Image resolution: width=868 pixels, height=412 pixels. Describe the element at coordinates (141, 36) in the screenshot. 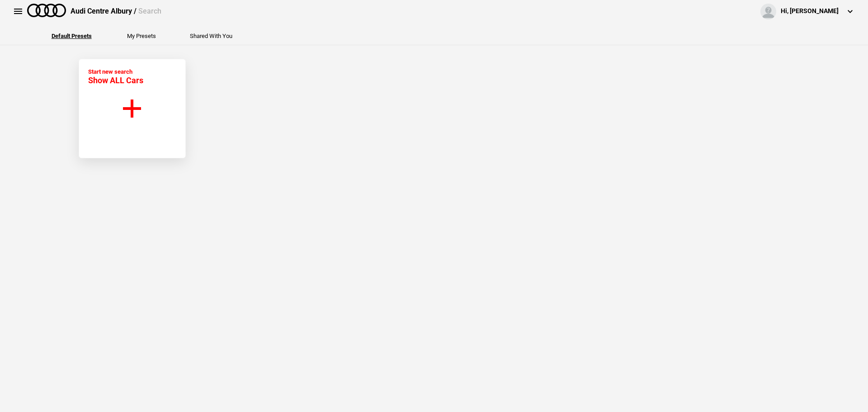

I see `button: My Presets` at that location.